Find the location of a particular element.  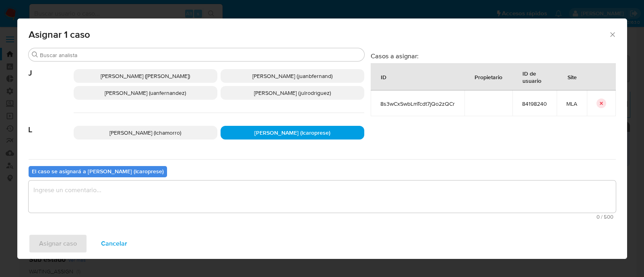

div: assign-modal is located at coordinates (322, 139).